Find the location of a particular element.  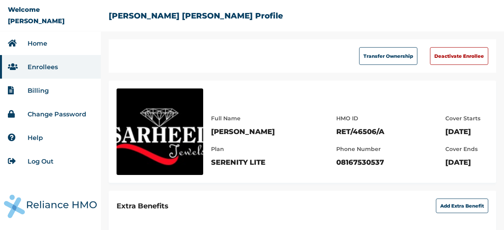

p: Welcome is located at coordinates (24, 9).